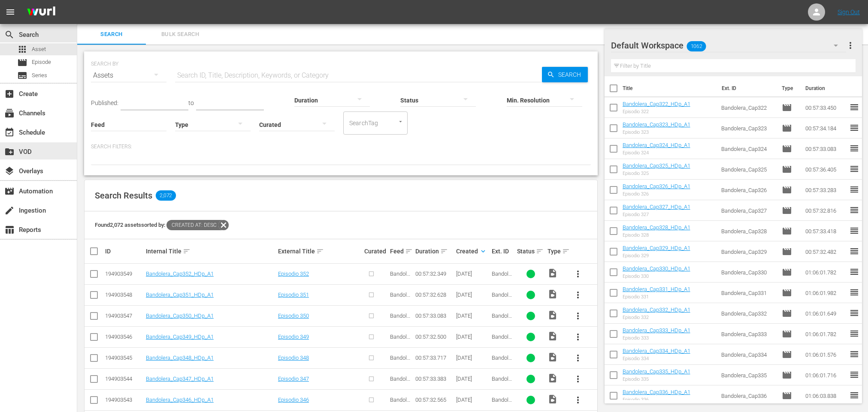 Image resolution: width=868 pixels, height=412 pixels. Describe the element at coordinates (434, 274) in the screenshot. I see `div: 00:57:32.349` at that location.